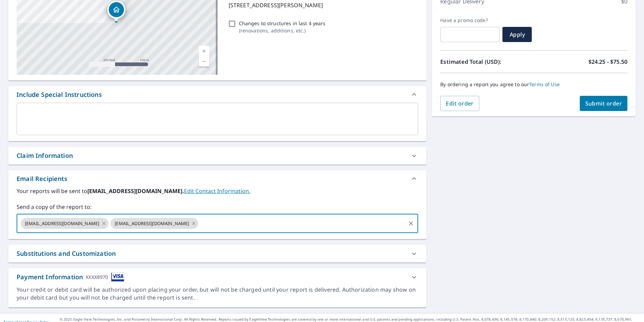 The height and width of the screenshot is (322, 644). I want to click on button: Edit order, so click(459, 103).